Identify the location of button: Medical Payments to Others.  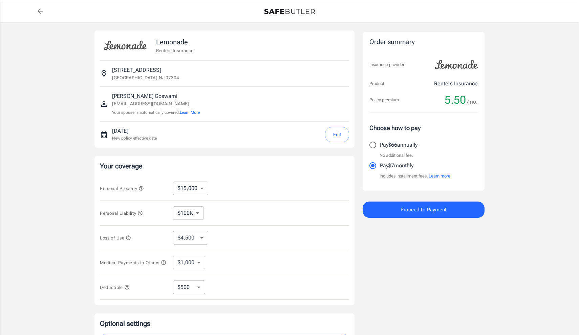
(133, 263).